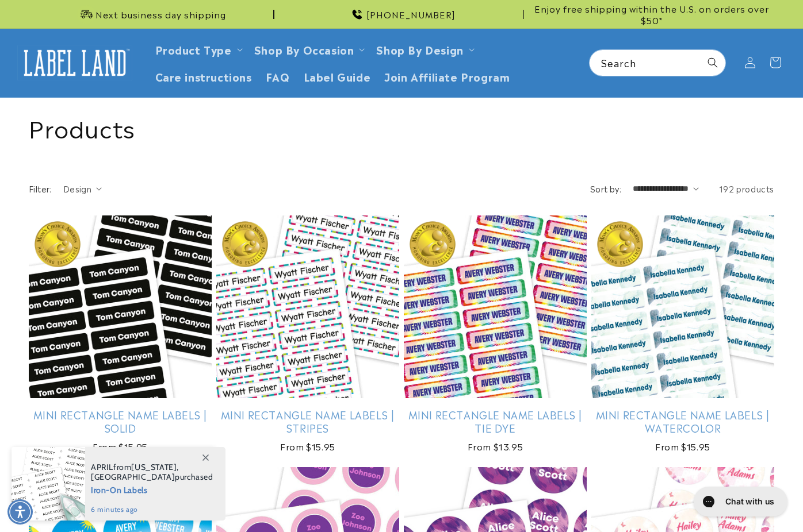 Image resolution: width=803 pixels, height=532 pixels. Describe the element at coordinates (82, 189) in the screenshot. I see `summary: Design (0 selected)` at that location.